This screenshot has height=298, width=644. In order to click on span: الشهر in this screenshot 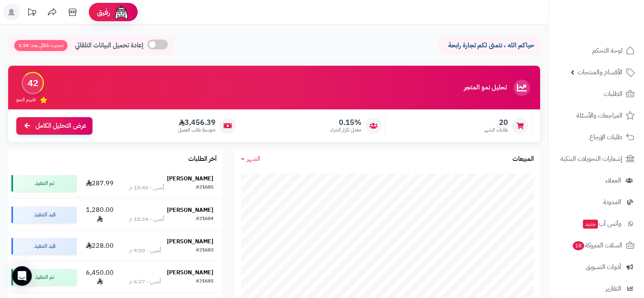, I will do `click(253, 159)`.